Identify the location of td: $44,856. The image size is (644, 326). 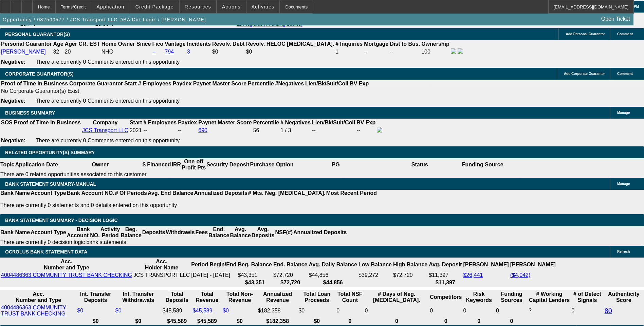
(333, 275).